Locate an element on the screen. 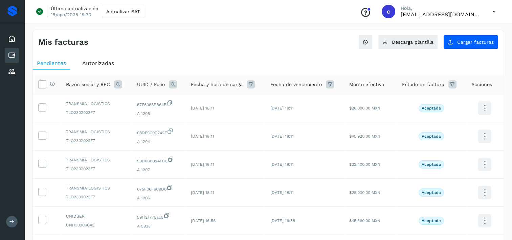  span: $45,360.00 MXN is located at coordinates (365, 220).